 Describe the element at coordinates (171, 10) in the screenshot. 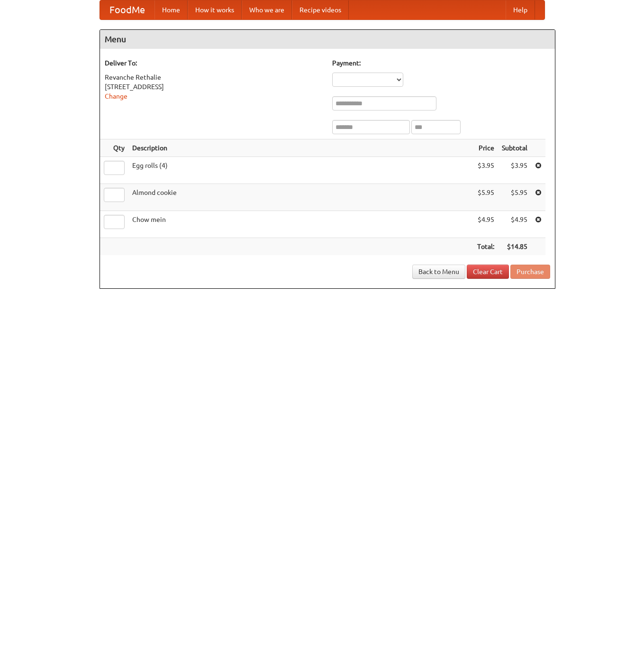

I see `a: Home` at that location.